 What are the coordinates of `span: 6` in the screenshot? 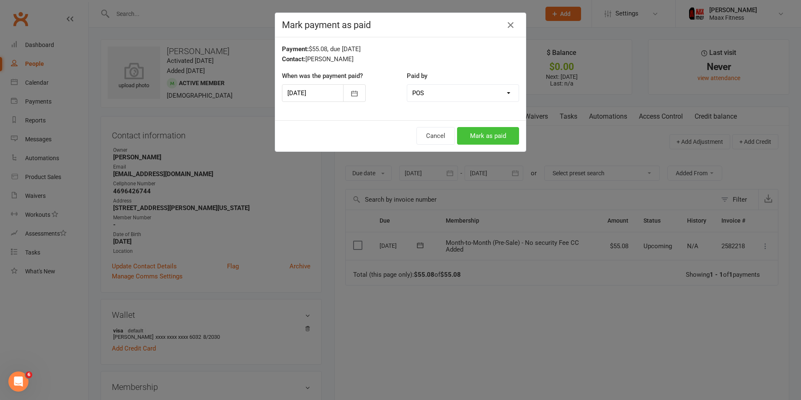 It's located at (29, 374).